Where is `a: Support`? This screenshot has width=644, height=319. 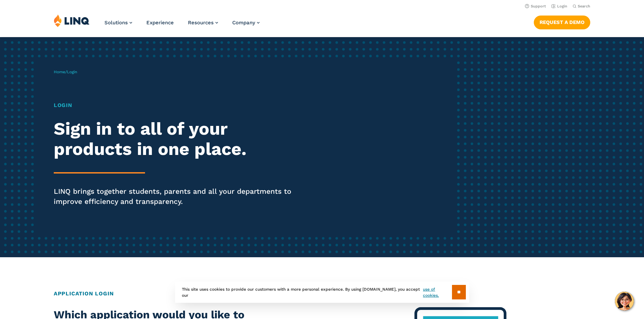 a: Support is located at coordinates (536, 6).